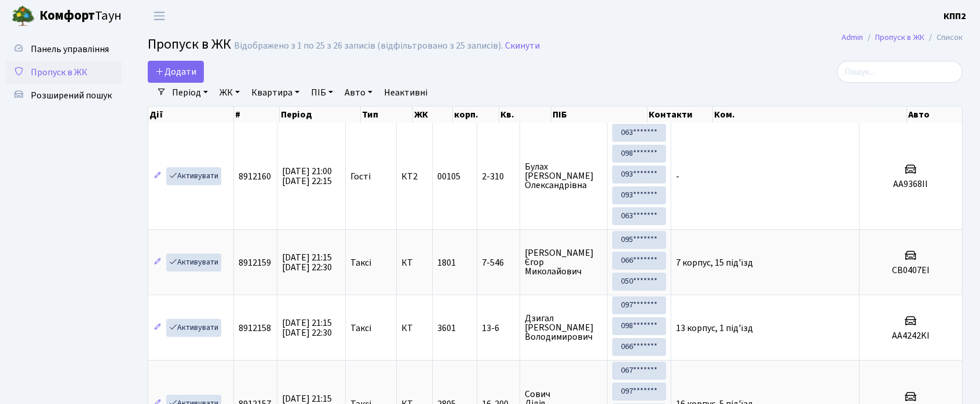 This screenshot has height=404, width=980. Describe the element at coordinates (498, 177) in the screenshot. I see `span: 2-310` at that location.